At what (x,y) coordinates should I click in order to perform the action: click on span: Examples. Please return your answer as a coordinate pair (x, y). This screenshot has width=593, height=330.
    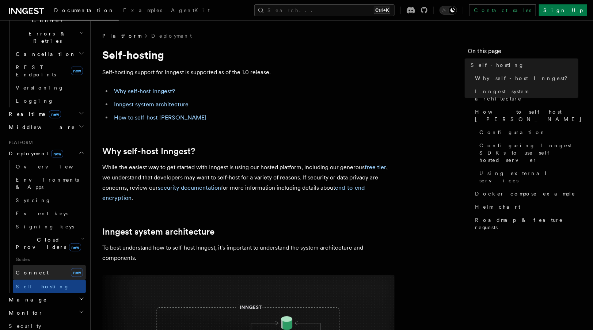
    Looking at the image, I should click on (143, 10).